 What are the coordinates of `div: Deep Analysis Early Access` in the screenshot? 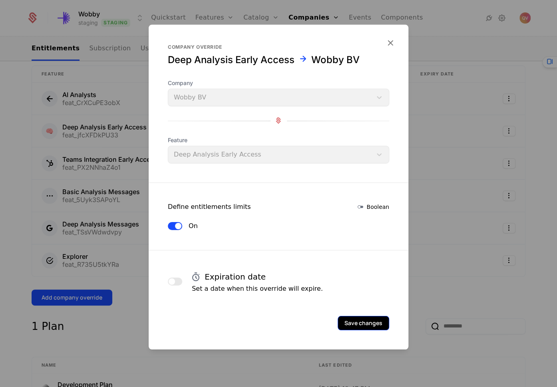 It's located at (231, 60).